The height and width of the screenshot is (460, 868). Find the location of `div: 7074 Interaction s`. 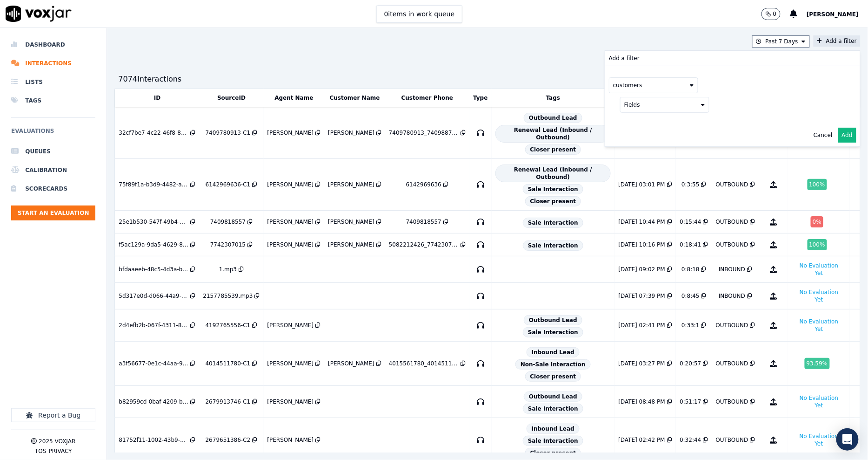

div: 7074 Interaction s is located at coordinates (150, 79).